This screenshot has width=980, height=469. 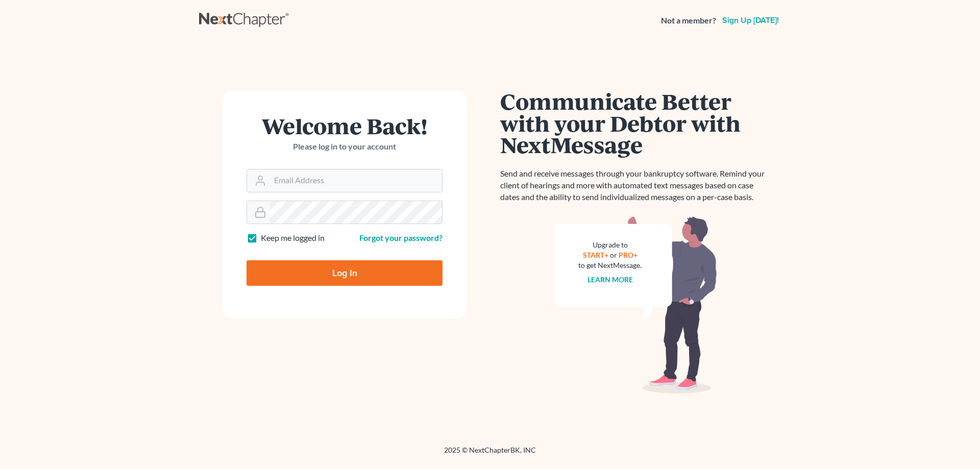 What do you see at coordinates (400, 237) in the screenshot?
I see `a: Forgot your password?` at bounding box center [400, 237].